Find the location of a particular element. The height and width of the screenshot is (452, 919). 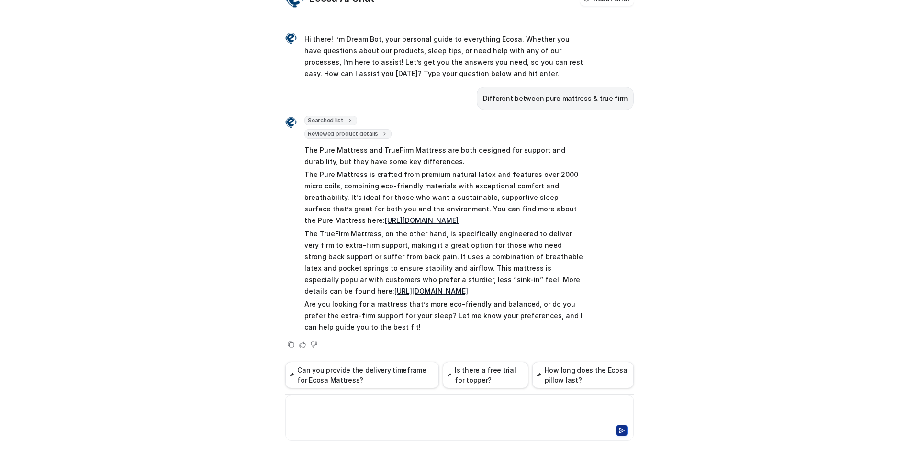

p: The Pure Mattress is crafted from premium natural latex and features over 2000 micro coils, combi... is located at coordinates (444, 198).